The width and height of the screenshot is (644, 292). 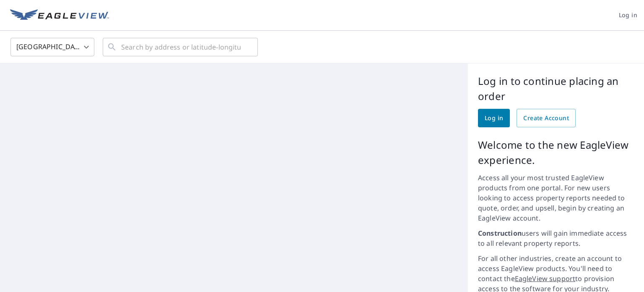 I want to click on a: Log in, so click(x=494, y=118).